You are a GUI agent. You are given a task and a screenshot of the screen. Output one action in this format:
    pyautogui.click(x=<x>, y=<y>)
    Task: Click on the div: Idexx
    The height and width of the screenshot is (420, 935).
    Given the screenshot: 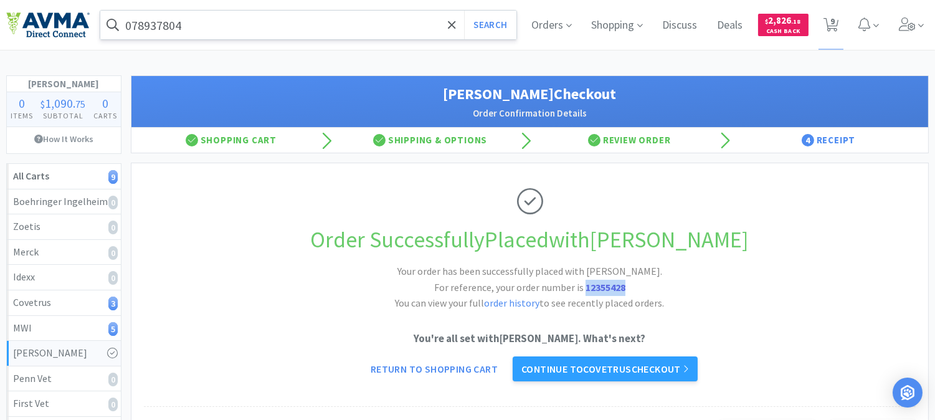 What is the action you would take?
    pyautogui.click(x=64, y=277)
    